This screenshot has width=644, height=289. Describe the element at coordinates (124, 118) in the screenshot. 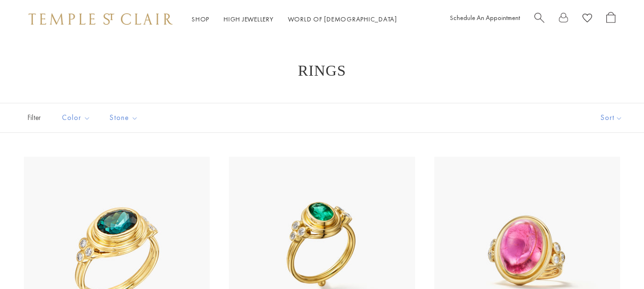

I see `button: Stone` at that location.